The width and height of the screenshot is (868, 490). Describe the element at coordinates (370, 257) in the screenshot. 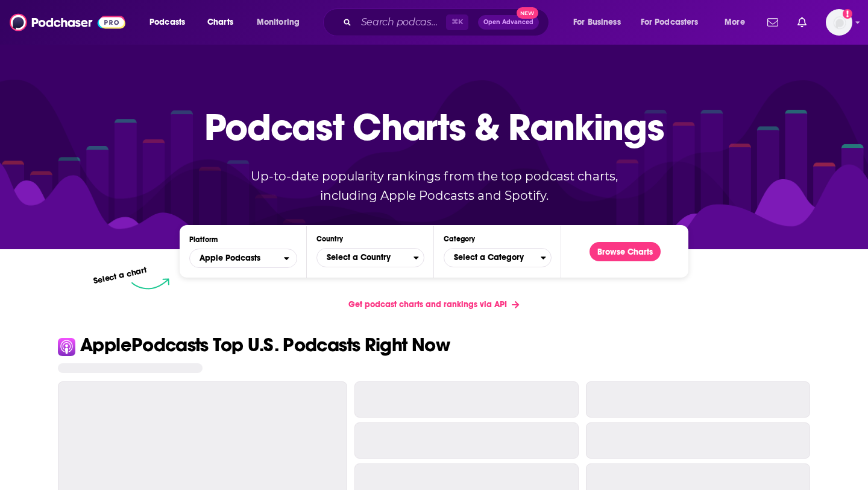

I see `button: Countries` at that location.